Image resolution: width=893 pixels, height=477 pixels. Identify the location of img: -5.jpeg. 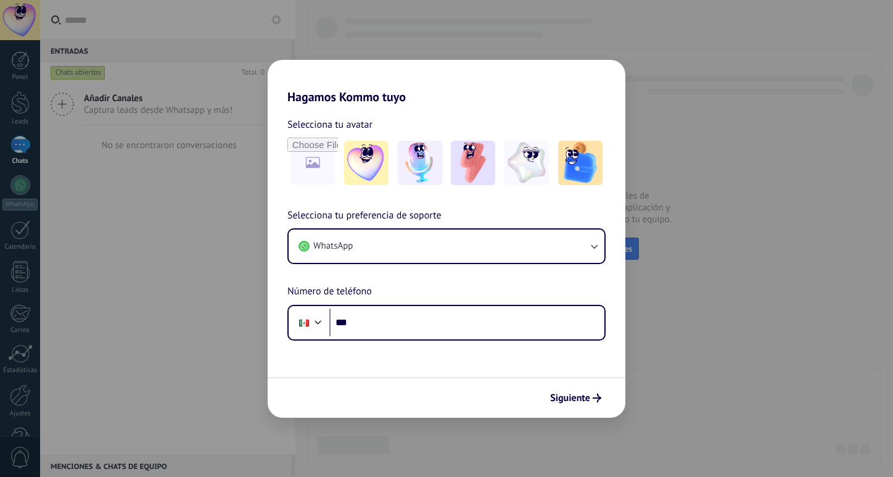
(580, 163).